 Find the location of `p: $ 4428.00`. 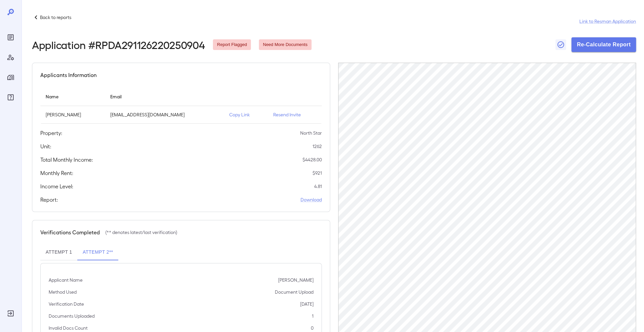

p: $ 4428.00 is located at coordinates (312, 160).